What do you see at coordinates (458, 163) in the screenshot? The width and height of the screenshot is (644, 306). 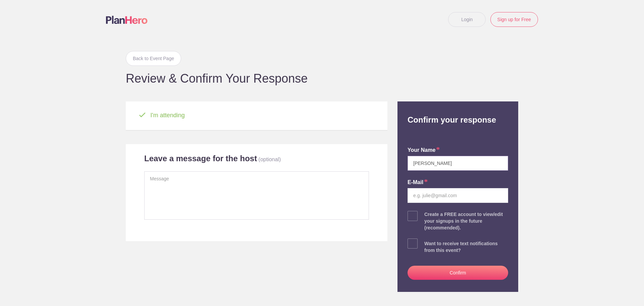 I see `input: e.g. Julie Farrell` at bounding box center [458, 163].